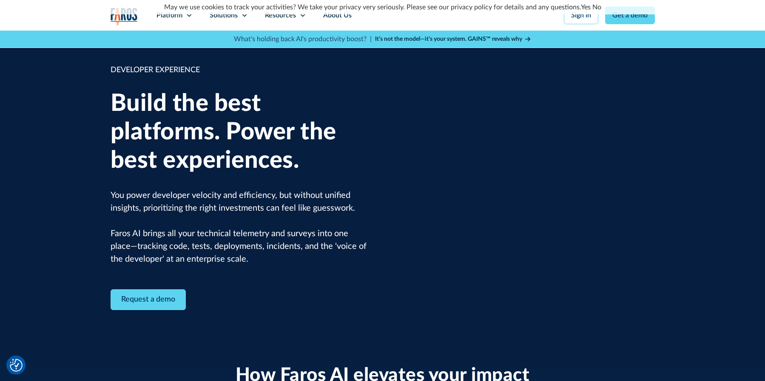  What do you see at coordinates (240, 70) in the screenshot?
I see `div: DEVELOPER EXPERIENCE` at bounding box center [240, 70].